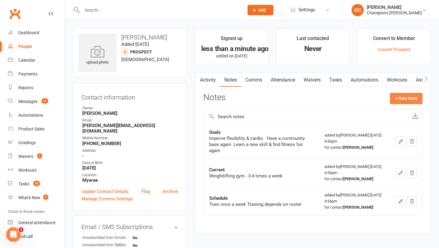 This screenshot has width=439, height=248. Describe the element at coordinates (26, 88) in the screenshot. I see `div: Reports` at that location.